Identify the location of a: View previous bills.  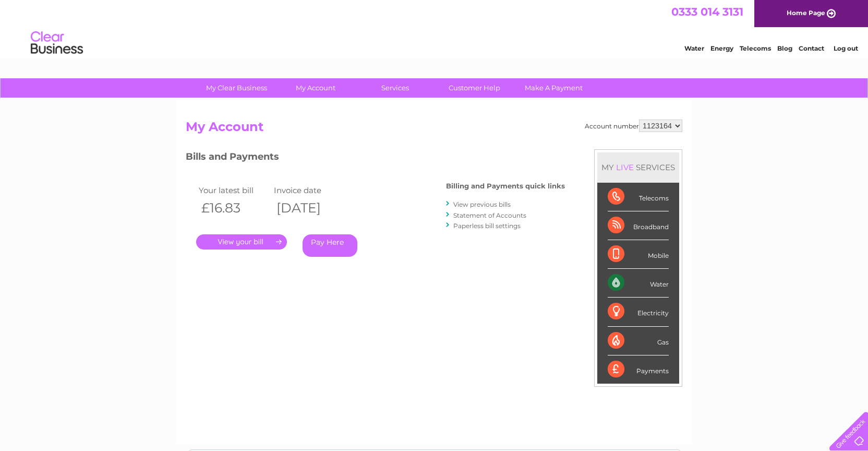
(482, 204).